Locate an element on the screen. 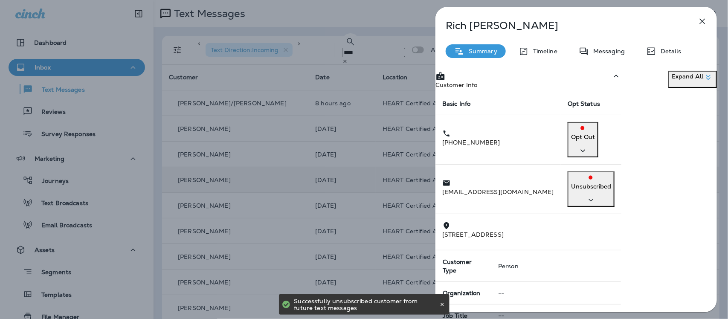 The image size is (728, 319). p: Messaging is located at coordinates (607, 51).